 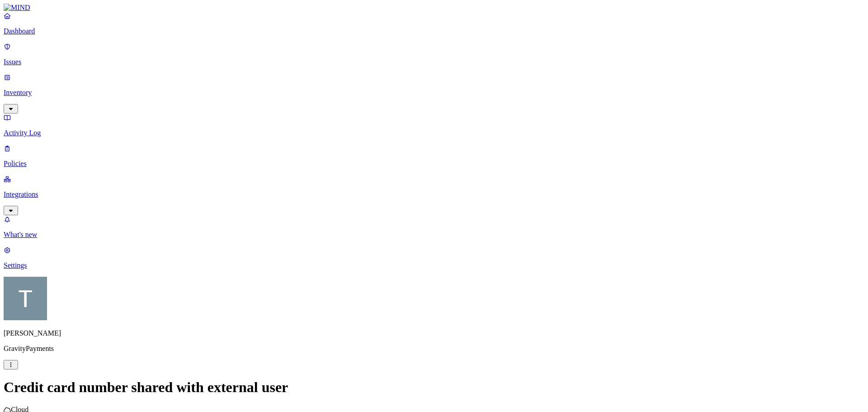 I want to click on a: Activity Log, so click(x=434, y=125).